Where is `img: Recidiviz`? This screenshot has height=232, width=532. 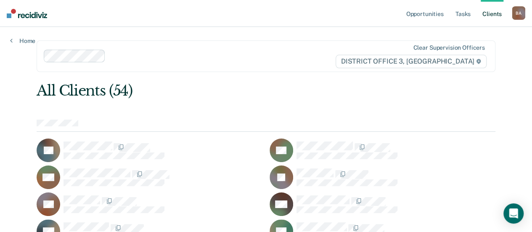 img: Recidiviz is located at coordinates (27, 13).